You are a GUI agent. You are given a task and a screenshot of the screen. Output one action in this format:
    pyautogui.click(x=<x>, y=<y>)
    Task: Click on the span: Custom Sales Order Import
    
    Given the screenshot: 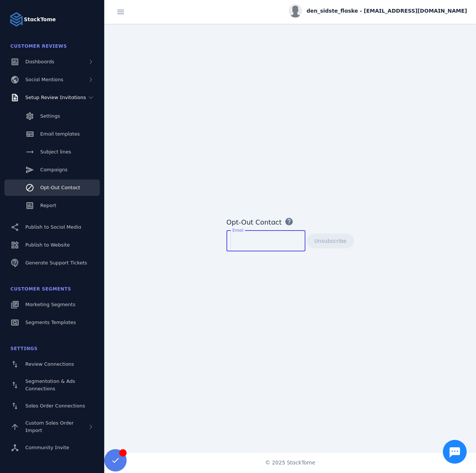 What is the action you would take?
    pyautogui.click(x=50, y=426)
    